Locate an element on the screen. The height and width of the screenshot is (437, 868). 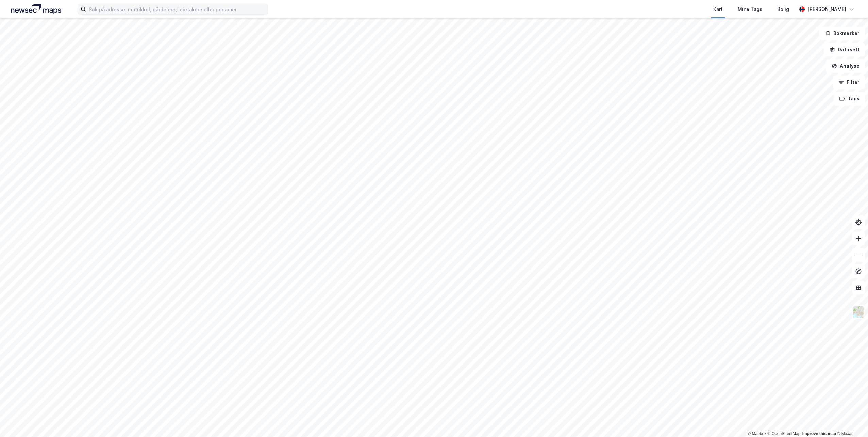
input: Søk på adresse, matrikkel, gårdeiere, leietakere eller personer is located at coordinates (177, 9).